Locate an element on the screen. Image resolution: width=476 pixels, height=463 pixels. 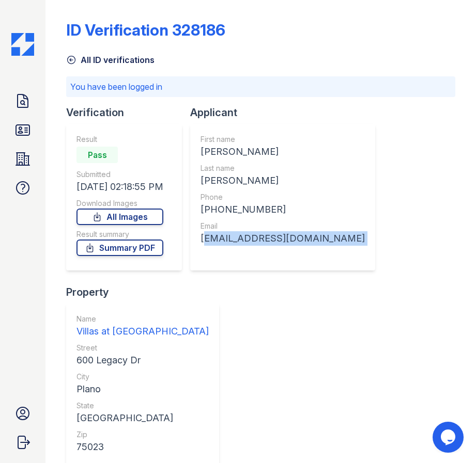
a: Summary PDF is located at coordinates (120, 248).